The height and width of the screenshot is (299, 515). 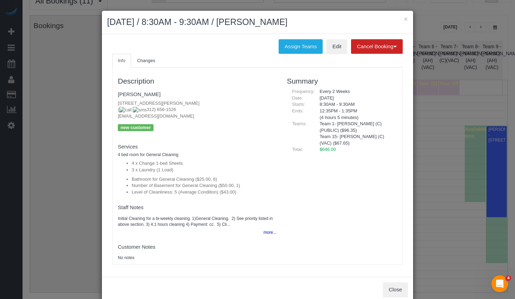 What do you see at coordinates (299, 104) in the screenshot?
I see `span: Starts:` at bounding box center [299, 104].